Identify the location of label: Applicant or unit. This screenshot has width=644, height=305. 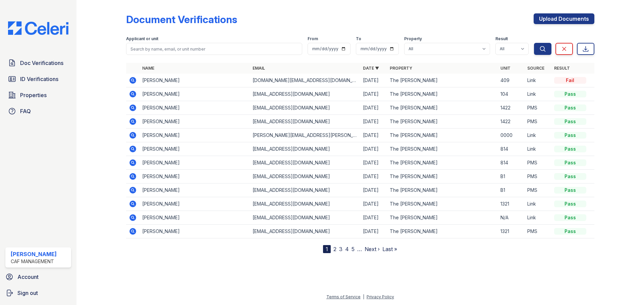
(142, 39).